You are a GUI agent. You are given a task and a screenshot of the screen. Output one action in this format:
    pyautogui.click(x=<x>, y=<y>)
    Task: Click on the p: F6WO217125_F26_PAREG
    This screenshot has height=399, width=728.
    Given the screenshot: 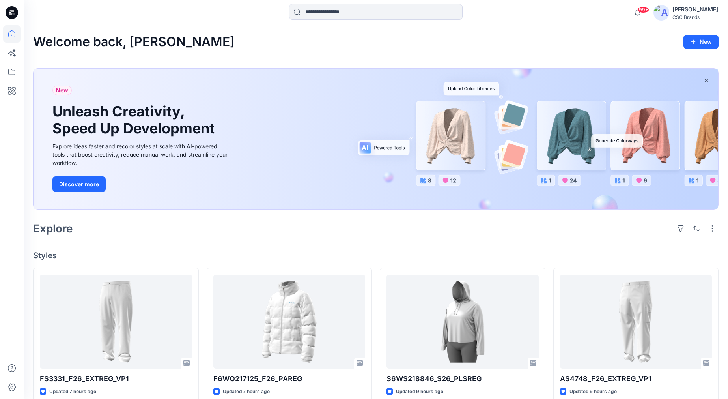 What is the action you would take?
    pyautogui.click(x=290, y=379)
    